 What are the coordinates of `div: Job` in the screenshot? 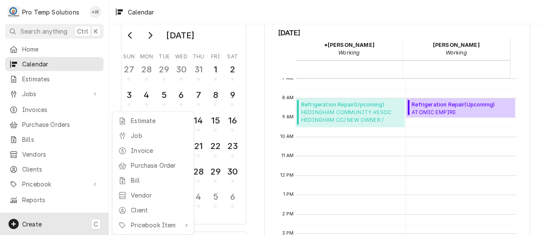 It's located at (159, 135).